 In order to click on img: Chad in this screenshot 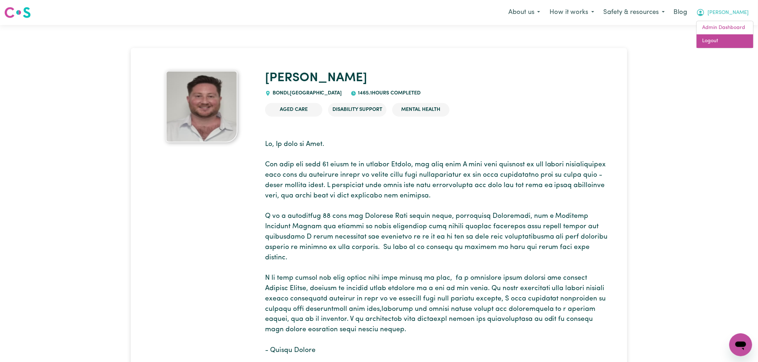, I will do `click(202, 107)`.